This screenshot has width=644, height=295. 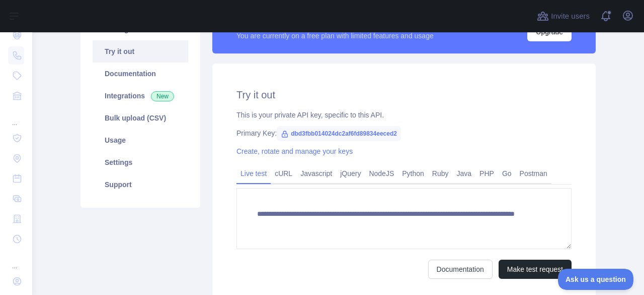 I want to click on a: Postman, so click(x=534, y=173).